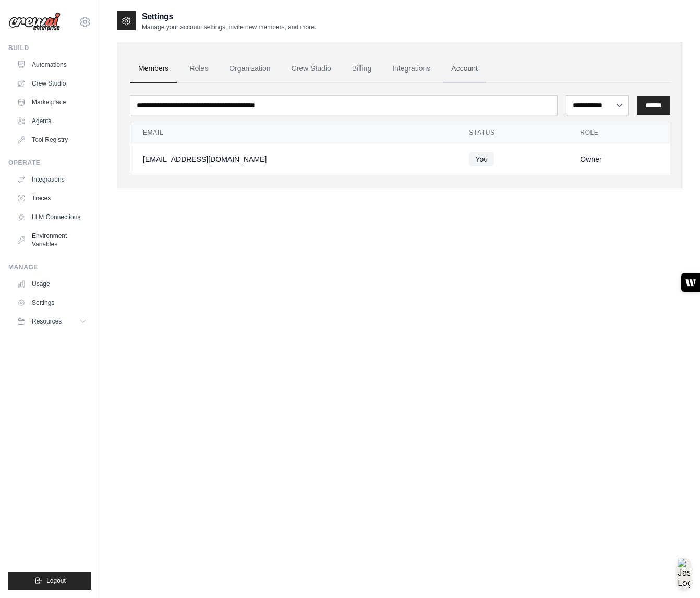 The height and width of the screenshot is (598, 700). I want to click on a: Account, so click(464, 69).